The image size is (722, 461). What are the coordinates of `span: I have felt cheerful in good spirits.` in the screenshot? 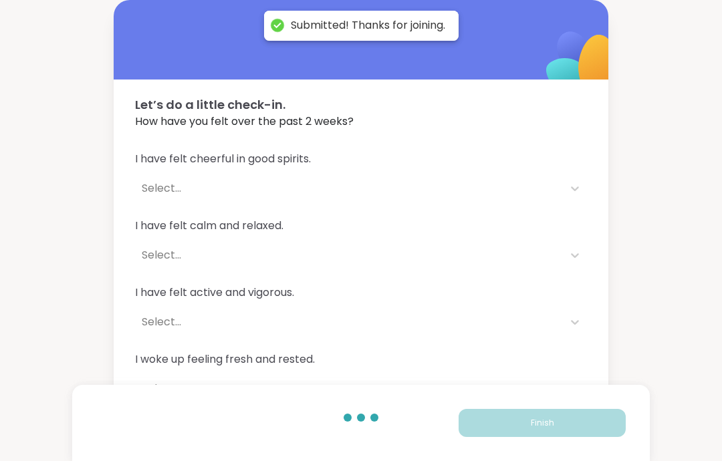 It's located at (361, 159).